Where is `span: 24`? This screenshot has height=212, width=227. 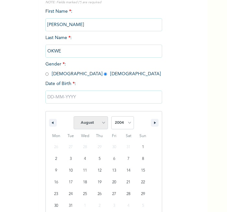 span: 24 is located at coordinates (71, 194).